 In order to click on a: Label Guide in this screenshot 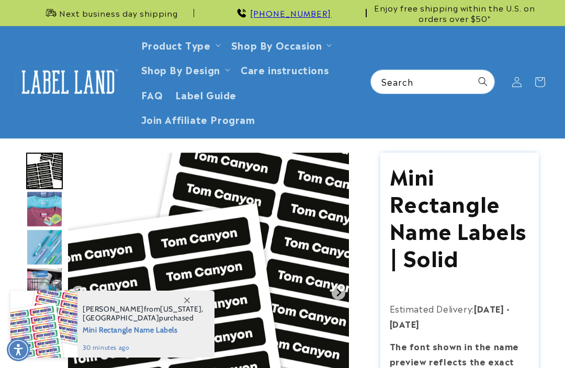, I will do `click(206, 94)`.